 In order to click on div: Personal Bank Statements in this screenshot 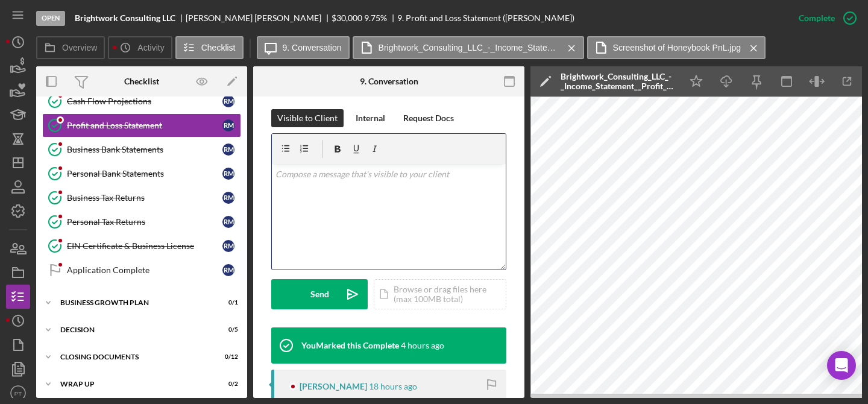, I will do `click(145, 174)`.